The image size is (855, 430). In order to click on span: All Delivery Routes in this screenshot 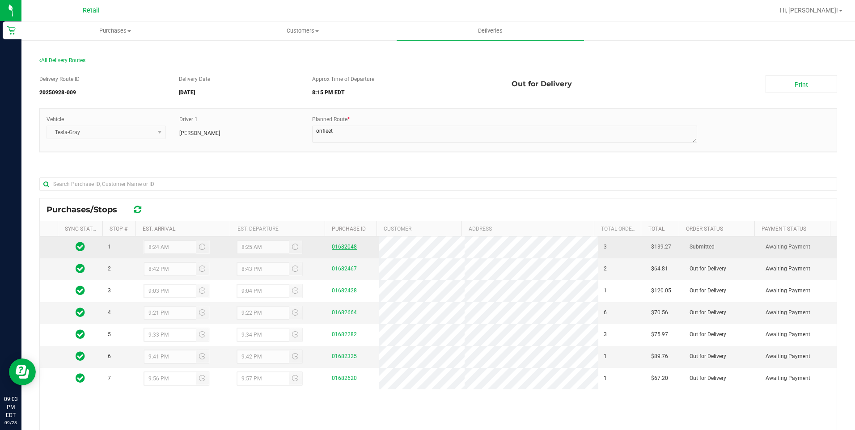, I will do `click(62, 60)`.